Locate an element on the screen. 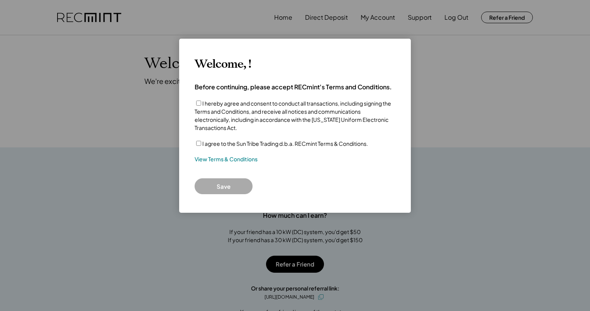 Image resolution: width=590 pixels, height=311 pixels. h3: Welcome, ! is located at coordinates (223, 64).